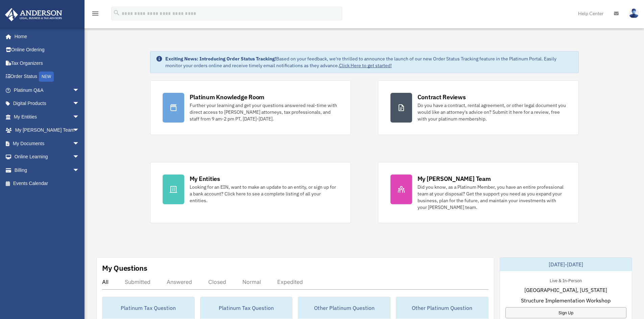 The image size is (644, 319). Describe the element at coordinates (47, 170) in the screenshot. I see `a: Billingarrow_drop_down` at that location.